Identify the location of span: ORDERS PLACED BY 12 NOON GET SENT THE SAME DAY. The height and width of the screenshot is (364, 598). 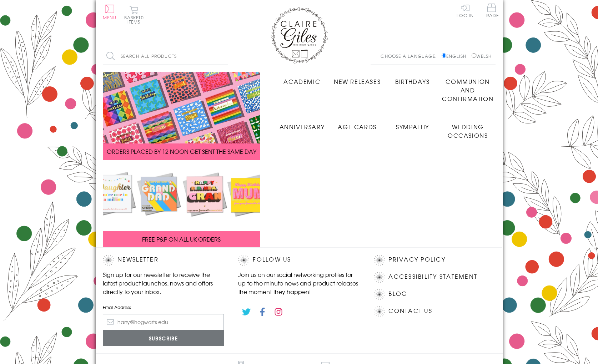
(182, 151).